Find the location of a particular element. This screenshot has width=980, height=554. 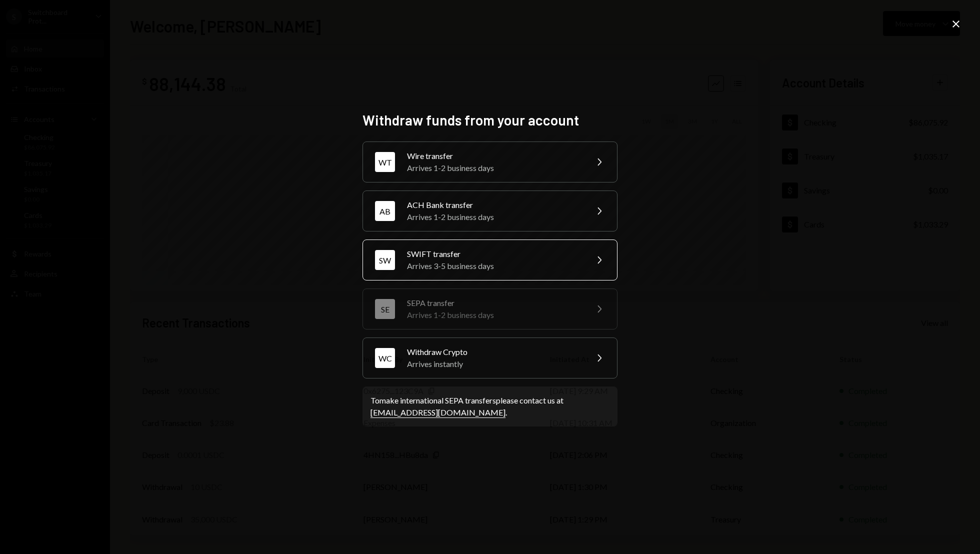

div: WC is located at coordinates (385, 358).